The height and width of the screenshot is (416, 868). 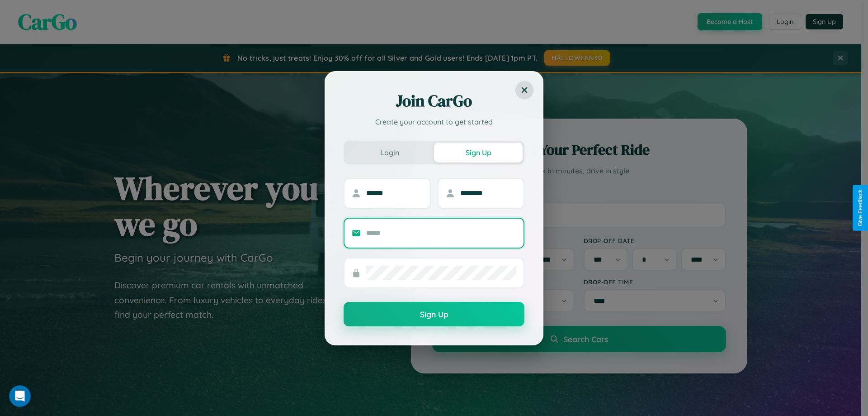 What do you see at coordinates (434, 122) in the screenshot?
I see `p: Create your account to get started` at bounding box center [434, 122].